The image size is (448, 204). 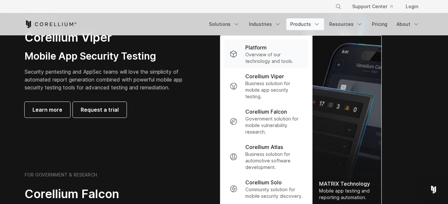 I want to click on p: Corellium Viper, so click(x=264, y=76).